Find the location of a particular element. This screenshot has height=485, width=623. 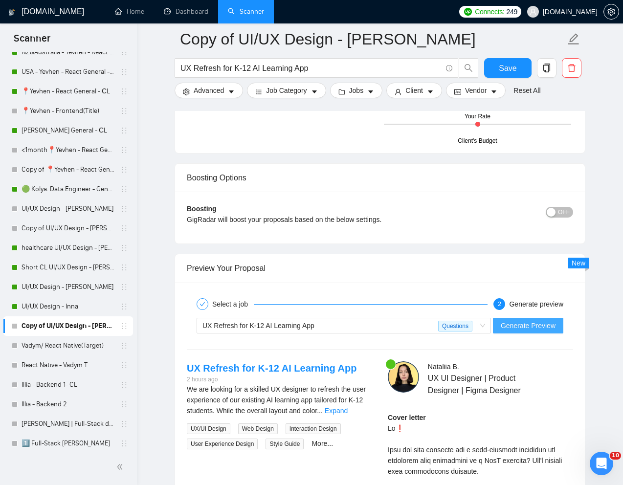

button: userClientcaret-down is located at coordinates (414, 90).